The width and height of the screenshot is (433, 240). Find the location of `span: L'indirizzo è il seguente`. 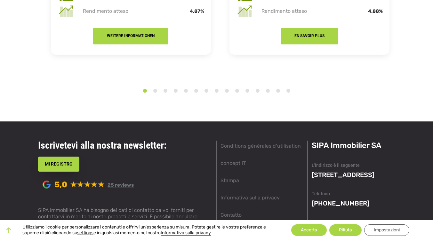

span: L'indirizzo è il seguente is located at coordinates (336, 165).